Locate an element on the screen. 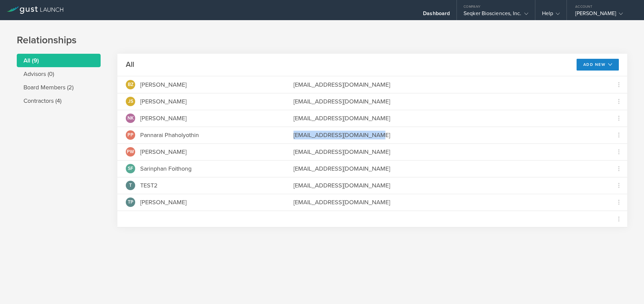 The width and height of the screenshot is (644, 304). span: T is located at coordinates (130, 185).